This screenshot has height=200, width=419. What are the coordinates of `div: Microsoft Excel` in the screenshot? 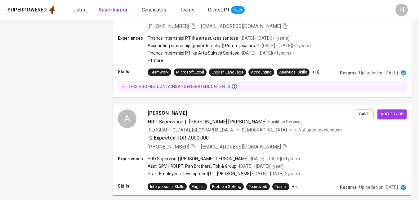 It's located at (190, 72).